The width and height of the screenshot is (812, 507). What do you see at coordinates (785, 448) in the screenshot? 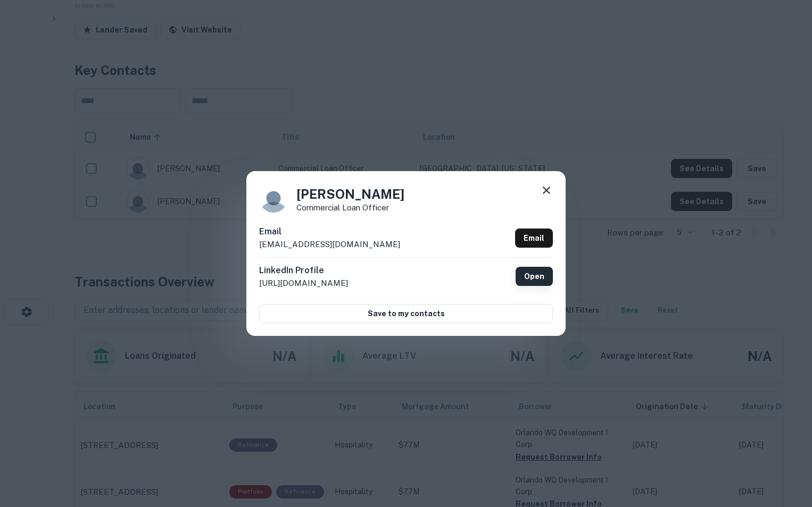
I see `div: Chat Widget` at bounding box center [785, 448].